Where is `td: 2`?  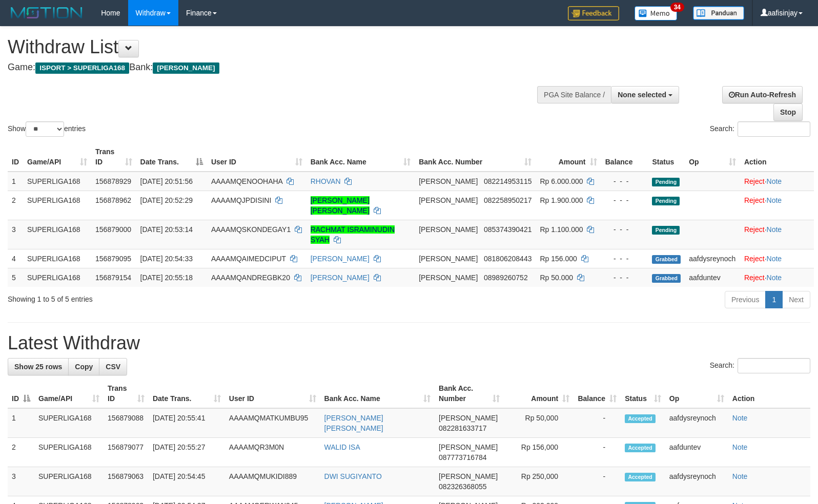 td: 2 is located at coordinates (21, 452).